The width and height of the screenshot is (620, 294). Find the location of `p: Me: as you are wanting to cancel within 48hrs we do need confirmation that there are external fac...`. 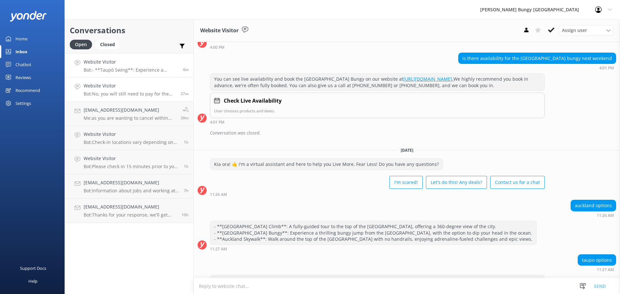

p: Me: as you are wanting to cancel within 48hrs we do need confirmation that there are external fac... is located at coordinates (130, 118).